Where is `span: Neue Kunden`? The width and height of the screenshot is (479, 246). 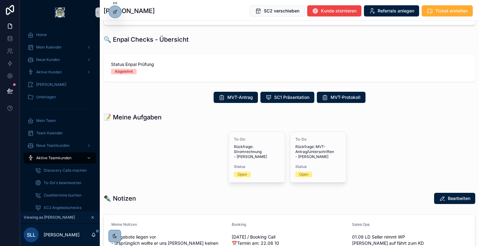
span: Neue Kunden is located at coordinates (48, 60).